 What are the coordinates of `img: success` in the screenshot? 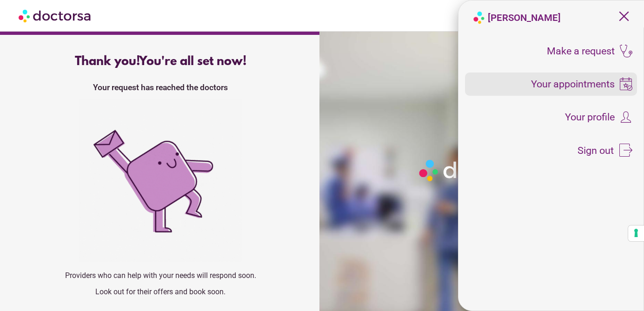 It's located at (160, 180).